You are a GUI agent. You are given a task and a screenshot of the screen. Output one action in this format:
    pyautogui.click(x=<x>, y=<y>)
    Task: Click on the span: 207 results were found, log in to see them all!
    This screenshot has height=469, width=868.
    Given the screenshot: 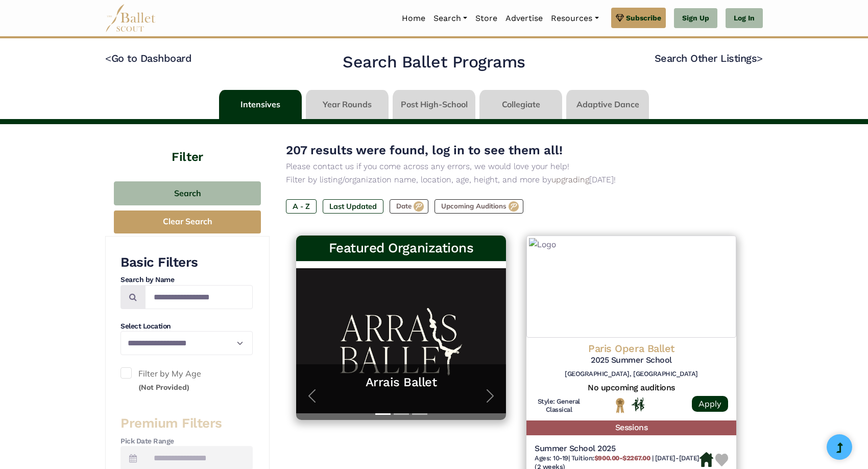 What is the action you would take?
    pyautogui.click(x=424, y=150)
    